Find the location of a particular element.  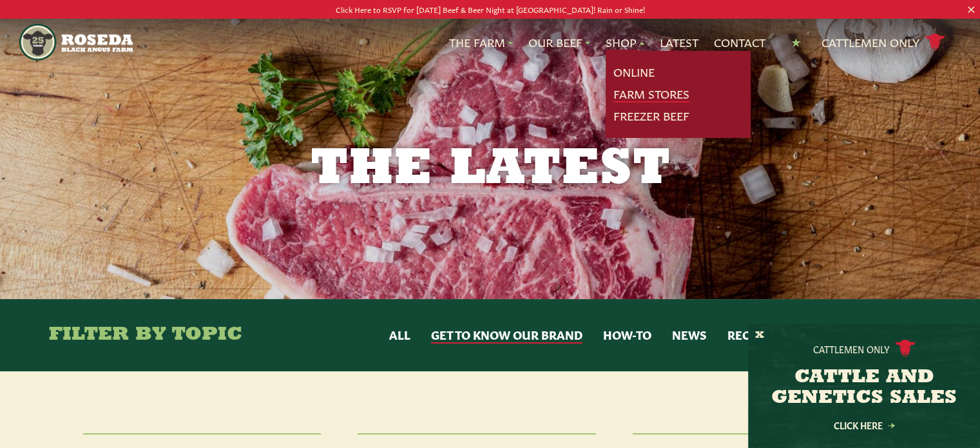

h4: Filter By Topic is located at coordinates (146, 335).